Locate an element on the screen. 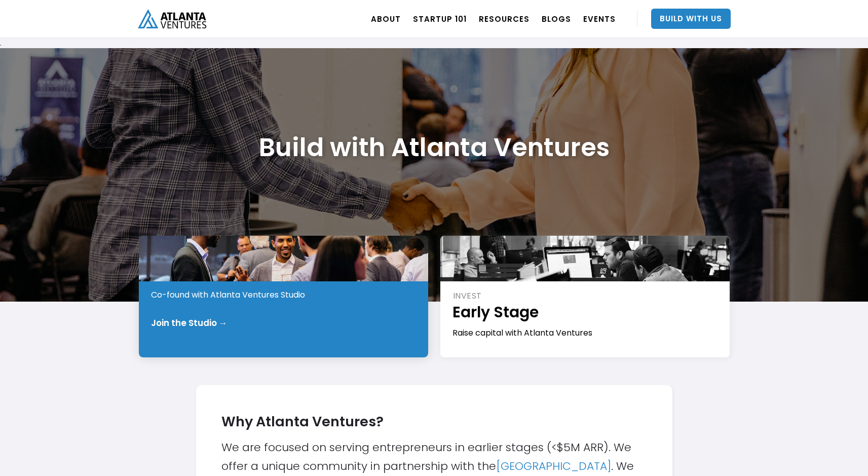 This screenshot has width=868, height=476. a: Build With Us is located at coordinates (691, 19).